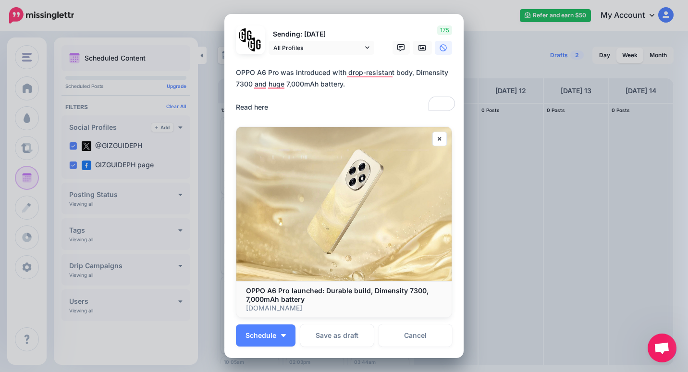 This screenshot has height=372, width=688. I want to click on img: OPPO A6 Pro launched: Durable build, Dimensity 7300, 7,000mAh battery, so click(344, 204).